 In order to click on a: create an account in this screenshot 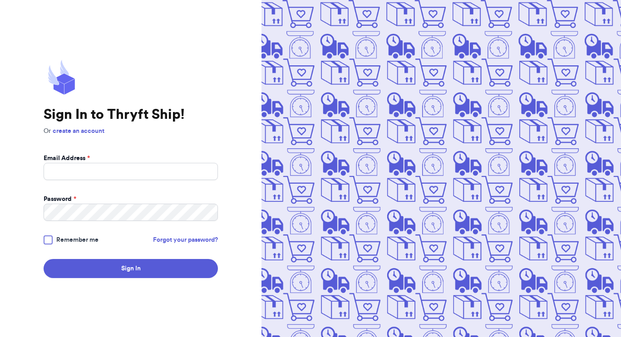, I will do `click(78, 131)`.